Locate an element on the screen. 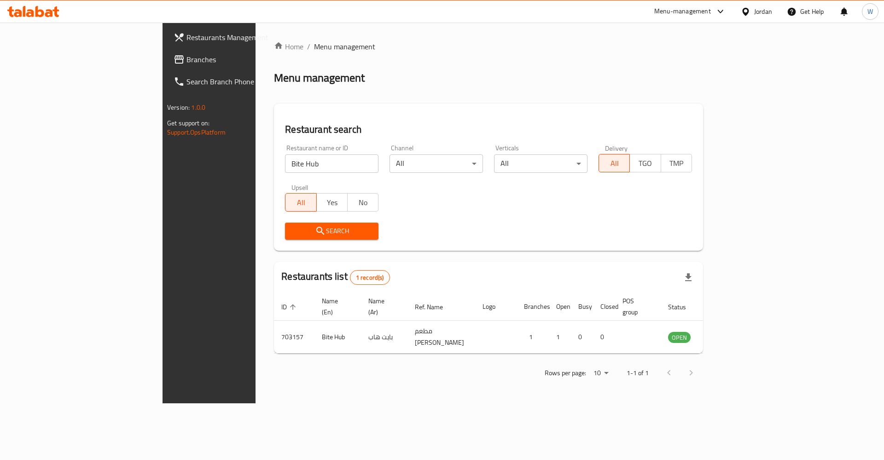  th: Open is located at coordinates (560, 306).